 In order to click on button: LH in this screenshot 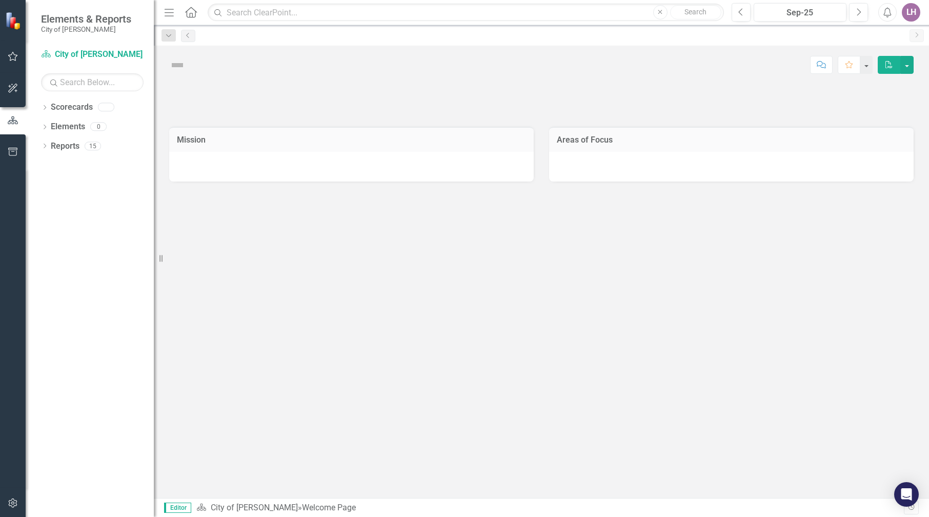, I will do `click(911, 12)`.